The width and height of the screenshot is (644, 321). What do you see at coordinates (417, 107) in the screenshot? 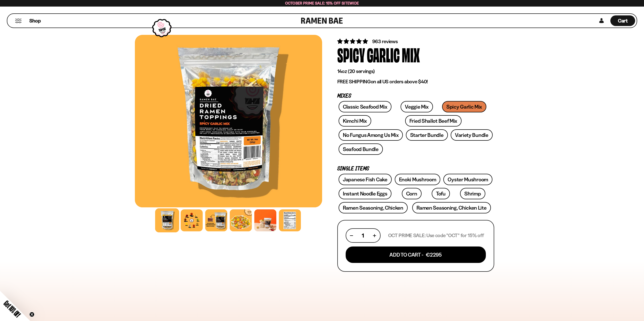
I see `a: Veggie Mix` at bounding box center [417, 107].